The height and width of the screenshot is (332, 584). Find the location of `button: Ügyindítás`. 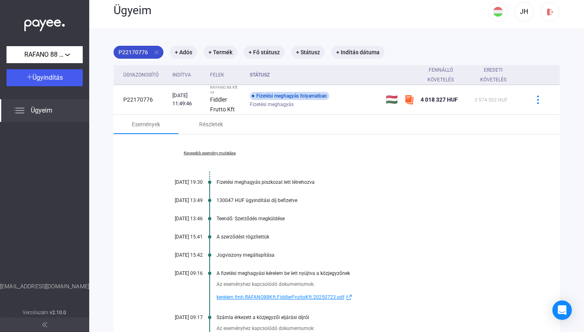

button: Ügyindítás is located at coordinates (45, 78).